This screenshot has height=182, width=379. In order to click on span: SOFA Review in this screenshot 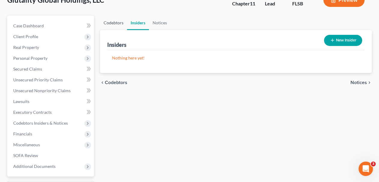, I will do `click(26, 155)`.